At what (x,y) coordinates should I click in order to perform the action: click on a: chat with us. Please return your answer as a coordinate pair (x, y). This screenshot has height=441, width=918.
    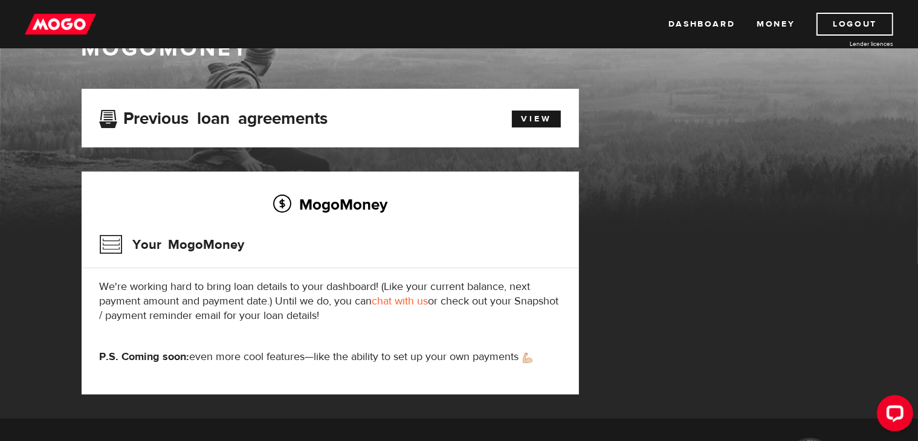
    Looking at the image, I should click on (400, 301).